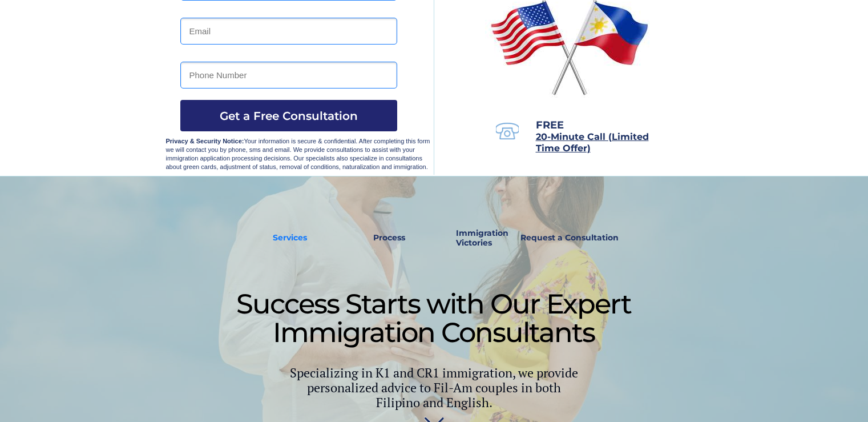 Image resolution: width=868 pixels, height=422 pixels. Describe the element at coordinates (470, 238) in the screenshot. I see `a: Immigration Victories` at that location.